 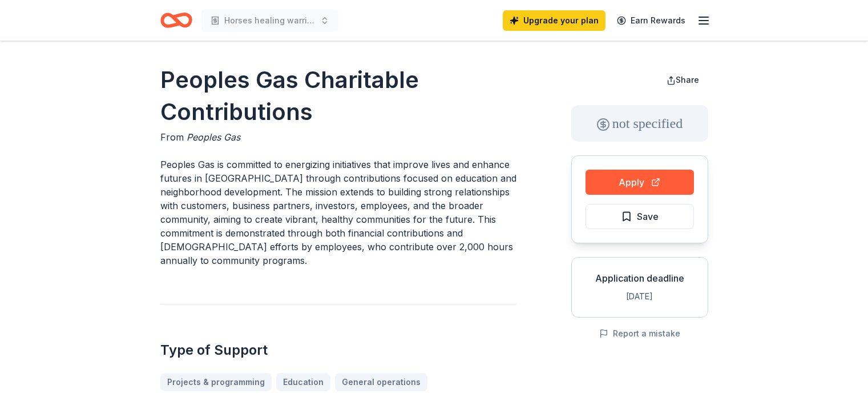 What do you see at coordinates (338, 350) in the screenshot?
I see `h2: Type of Support` at bounding box center [338, 350].